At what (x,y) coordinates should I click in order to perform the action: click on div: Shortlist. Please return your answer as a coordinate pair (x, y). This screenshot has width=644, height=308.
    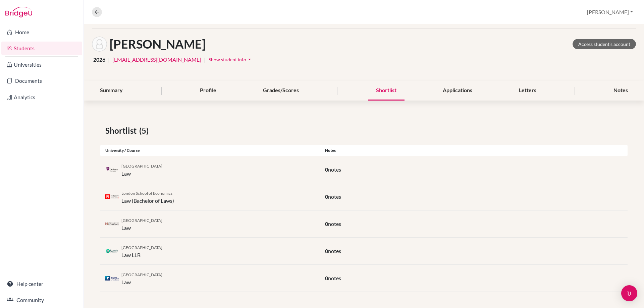
    Looking at the image, I should click on (386, 90).